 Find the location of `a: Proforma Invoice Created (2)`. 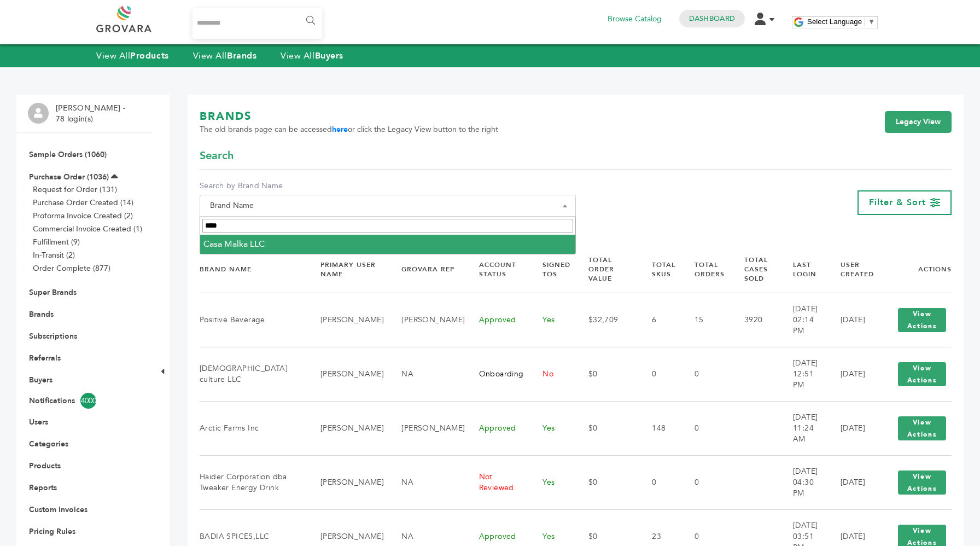

a: Proforma Invoice Created (2) is located at coordinates (83, 215).